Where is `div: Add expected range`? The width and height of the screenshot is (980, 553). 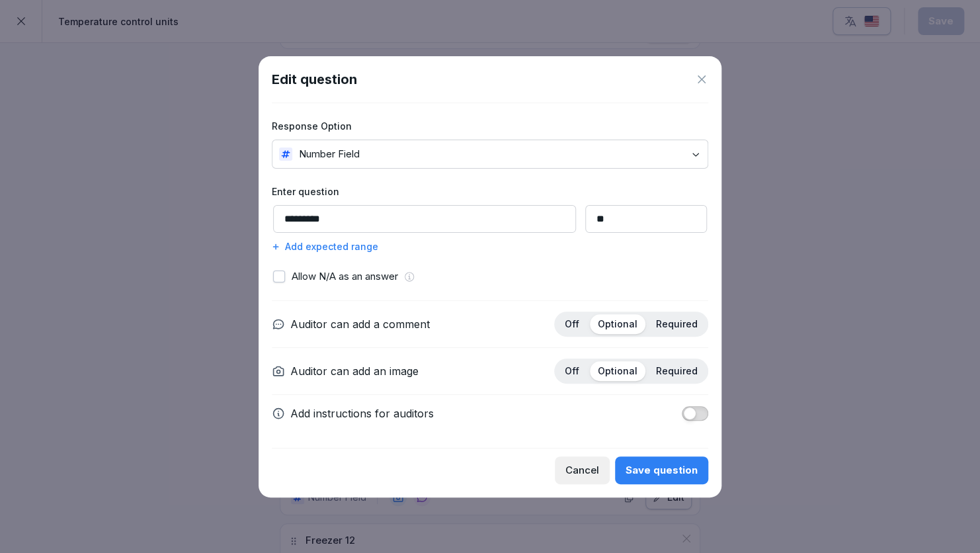
div: Add expected range is located at coordinates (490, 246).